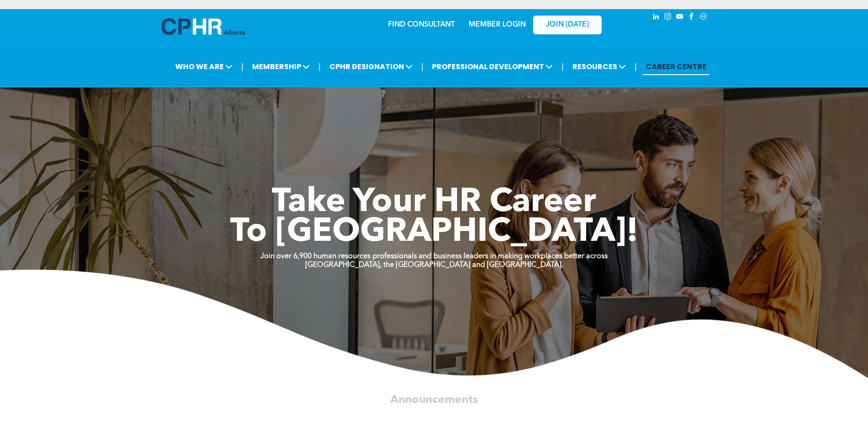 This screenshot has height=423, width=868. What do you see at coordinates (204, 66) in the screenshot?
I see `span: WHO WE ARE` at bounding box center [204, 66].